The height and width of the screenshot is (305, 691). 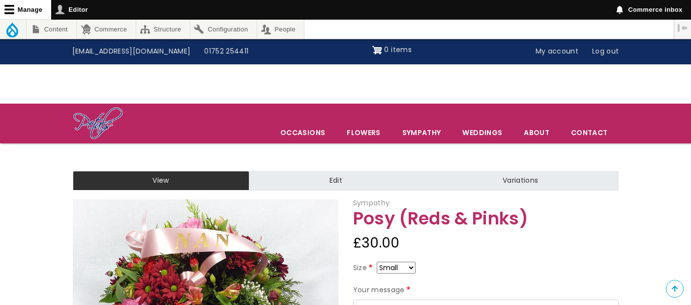 What do you see at coordinates (383, 291) in the screenshot?
I see `label: Your message` at bounding box center [383, 291].